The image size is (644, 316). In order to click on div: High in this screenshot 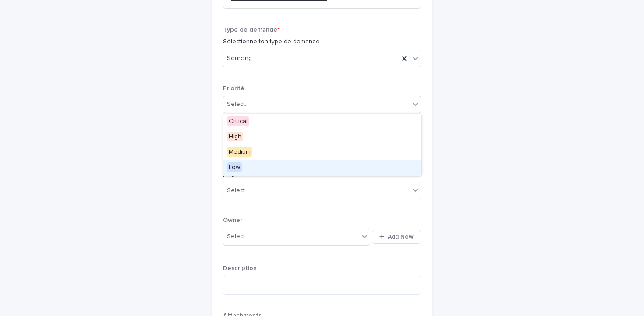, I will do `click(322, 137)`.